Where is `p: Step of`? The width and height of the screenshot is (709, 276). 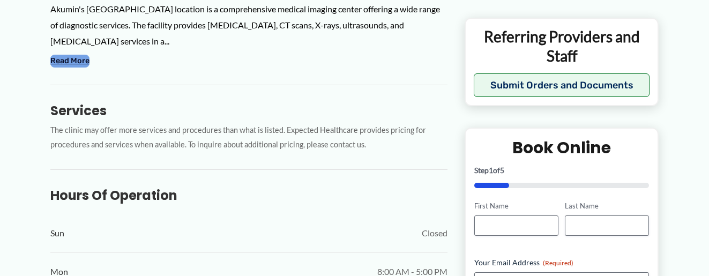
p: Step of is located at coordinates (562, 170).